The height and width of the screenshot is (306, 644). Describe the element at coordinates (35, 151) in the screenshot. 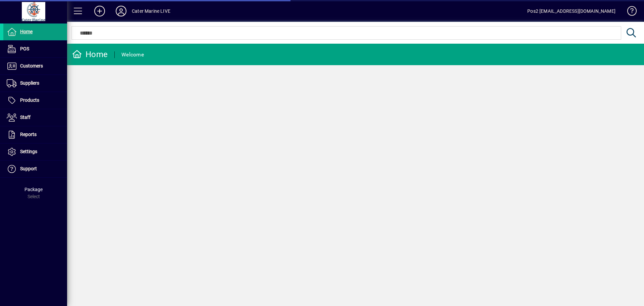

I see `a: Settings` at that location.